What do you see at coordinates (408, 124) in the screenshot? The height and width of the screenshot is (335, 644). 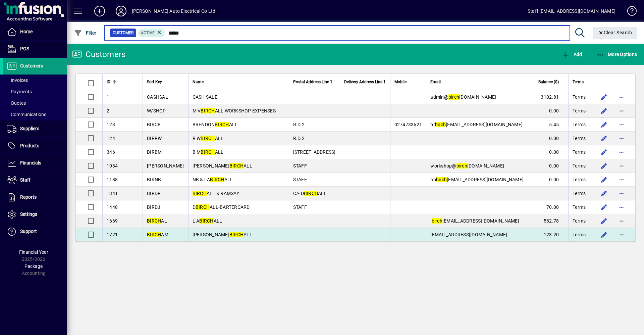 I see `span: 0274733621` at bounding box center [408, 124].